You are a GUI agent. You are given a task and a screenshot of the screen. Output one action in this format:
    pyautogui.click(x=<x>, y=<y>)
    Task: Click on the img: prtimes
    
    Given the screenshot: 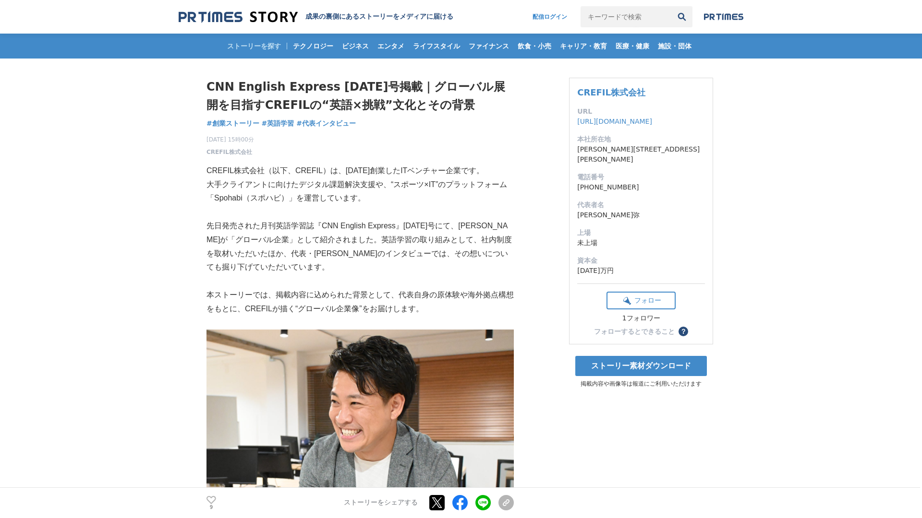 What is the action you would take?
    pyautogui.click(x=723, y=17)
    